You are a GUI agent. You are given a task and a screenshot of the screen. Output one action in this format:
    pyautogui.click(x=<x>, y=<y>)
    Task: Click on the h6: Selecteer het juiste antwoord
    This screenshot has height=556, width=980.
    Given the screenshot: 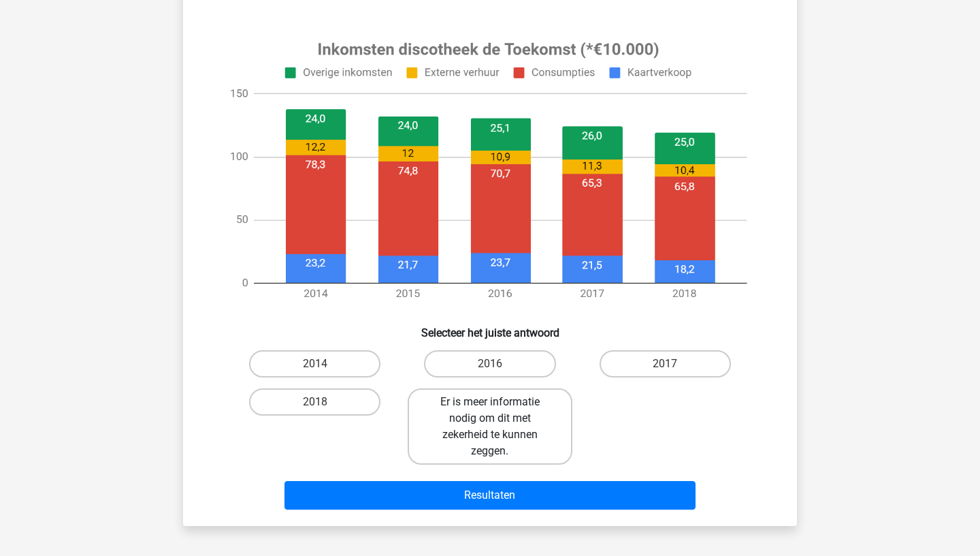 What is the action you would take?
    pyautogui.click(x=490, y=327)
    